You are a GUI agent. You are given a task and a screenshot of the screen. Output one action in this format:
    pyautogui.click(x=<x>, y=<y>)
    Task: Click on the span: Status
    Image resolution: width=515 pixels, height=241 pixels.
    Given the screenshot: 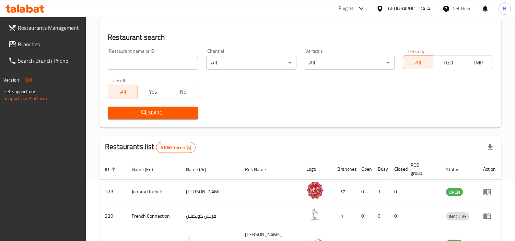 What is the action you would take?
    pyautogui.click(x=457, y=169)
    